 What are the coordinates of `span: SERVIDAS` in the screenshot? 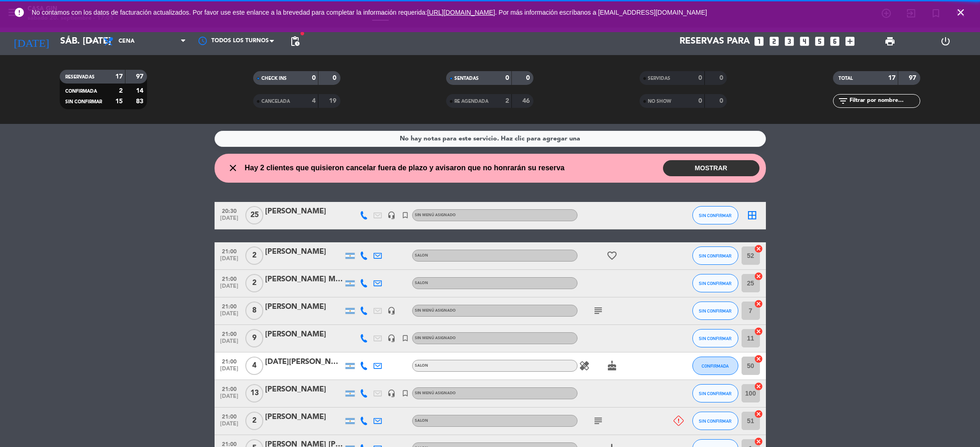 It's located at (659, 78).